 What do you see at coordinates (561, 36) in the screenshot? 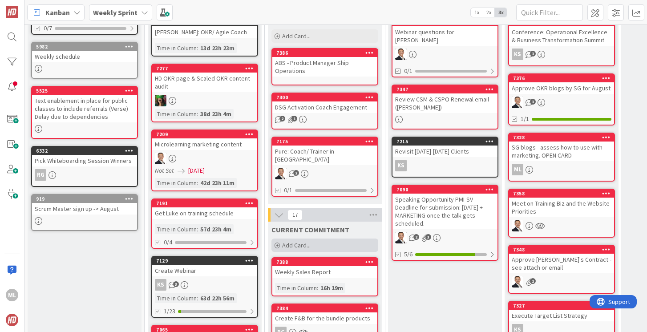
I see `div: Conference: Operational Excellence & Business Transformation Summit` at bounding box center [561, 36].